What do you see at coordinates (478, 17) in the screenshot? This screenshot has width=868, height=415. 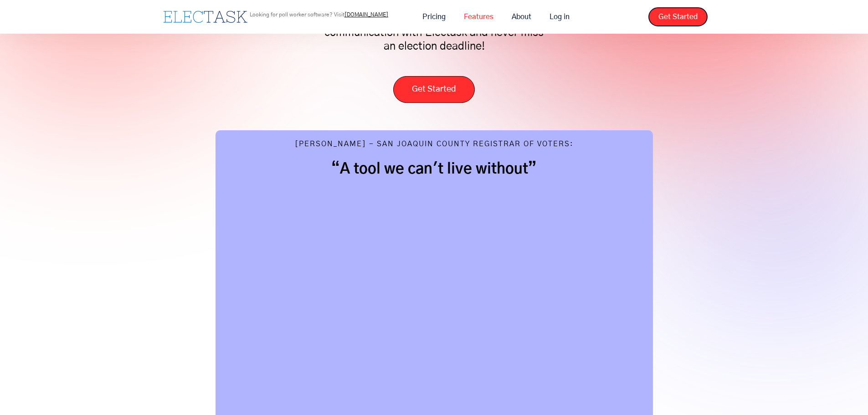 I see `a: Features` at bounding box center [478, 17].